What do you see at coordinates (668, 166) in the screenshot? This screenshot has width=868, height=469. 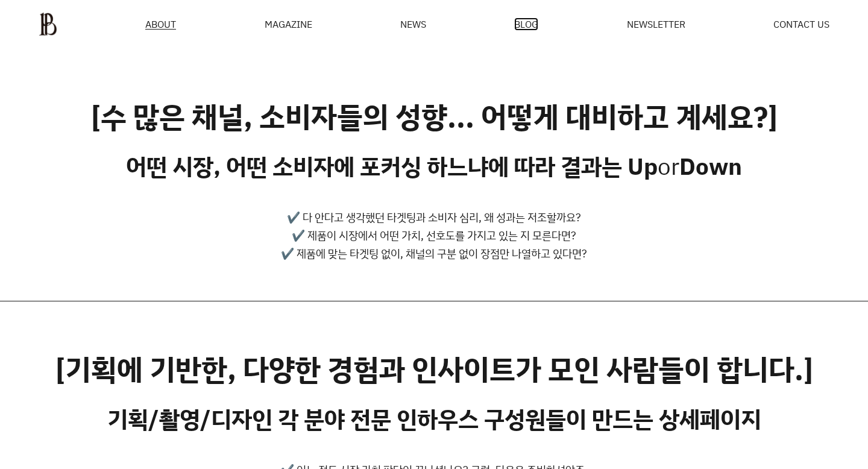 I see `span: or` at bounding box center [668, 166].